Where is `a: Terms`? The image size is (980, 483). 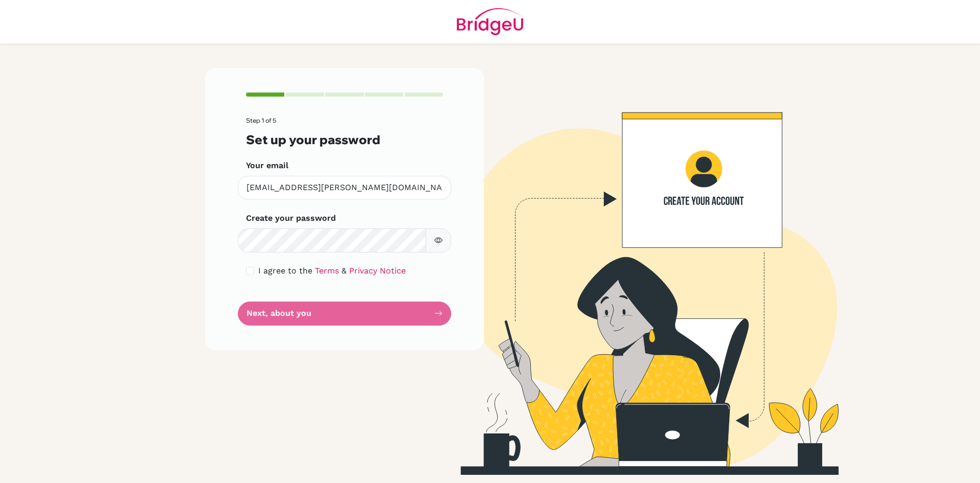 a: Terms is located at coordinates (327, 270).